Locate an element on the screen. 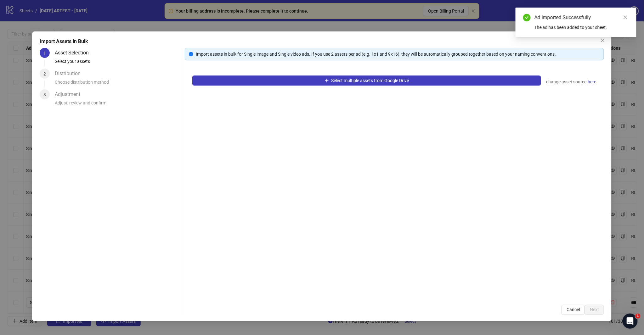 Image resolution: width=644 pixels, height=335 pixels. div: Import assets in bulk for Single image and Single video ads. If you use 2 assets per ad (e.g. 1x1... is located at coordinates (398, 54).